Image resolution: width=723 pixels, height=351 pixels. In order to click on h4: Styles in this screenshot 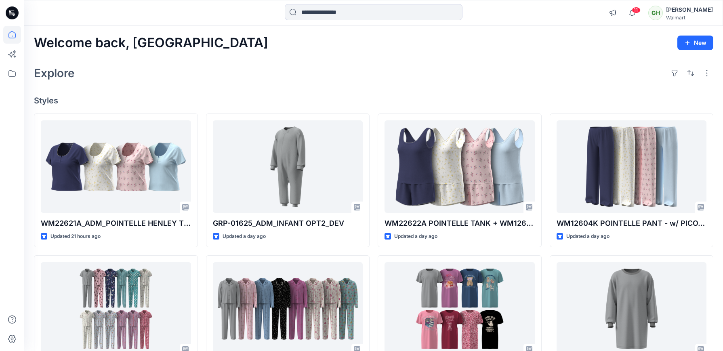, I will do `click(374, 101)`.